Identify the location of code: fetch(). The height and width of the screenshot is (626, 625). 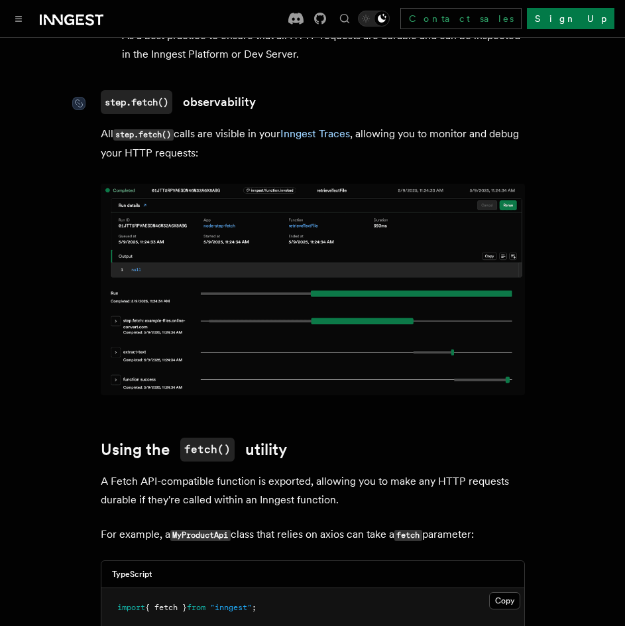
(208, 450).